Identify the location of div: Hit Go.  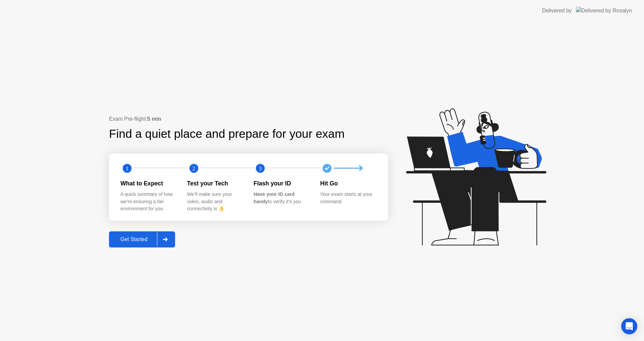
(349, 183).